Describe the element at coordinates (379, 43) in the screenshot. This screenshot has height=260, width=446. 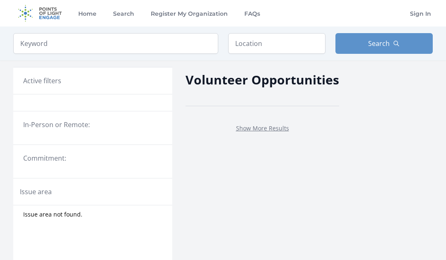
I see `span: Search` at that location.